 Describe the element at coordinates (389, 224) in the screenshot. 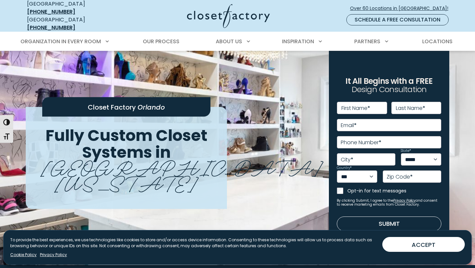

I see `button: Submit` at that location.